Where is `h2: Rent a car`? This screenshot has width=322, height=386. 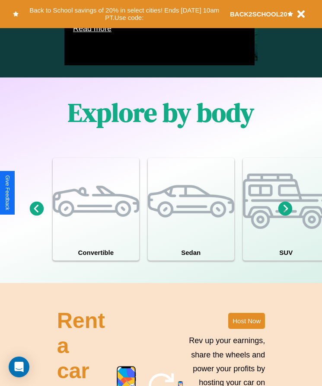 h2: Rent a car is located at coordinates (82, 345).